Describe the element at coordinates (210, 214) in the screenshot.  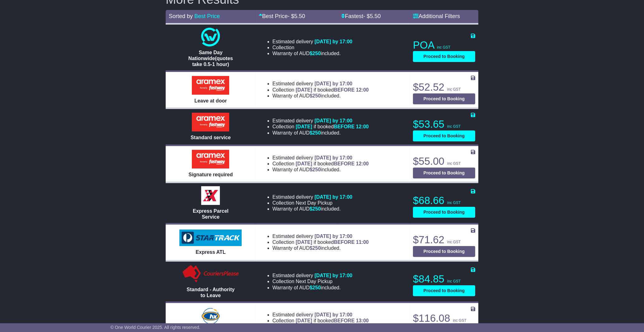
I see `span: Express Parcel Service` at that location.